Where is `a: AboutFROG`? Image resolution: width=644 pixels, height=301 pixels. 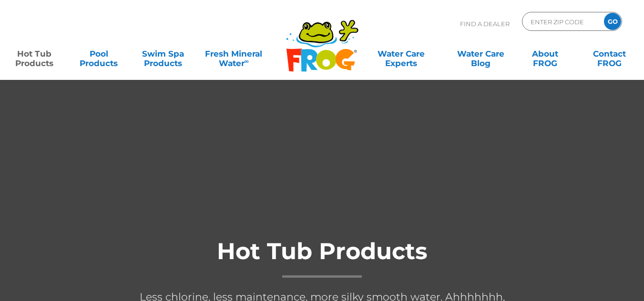 a: AboutFROG is located at coordinates (545, 54).